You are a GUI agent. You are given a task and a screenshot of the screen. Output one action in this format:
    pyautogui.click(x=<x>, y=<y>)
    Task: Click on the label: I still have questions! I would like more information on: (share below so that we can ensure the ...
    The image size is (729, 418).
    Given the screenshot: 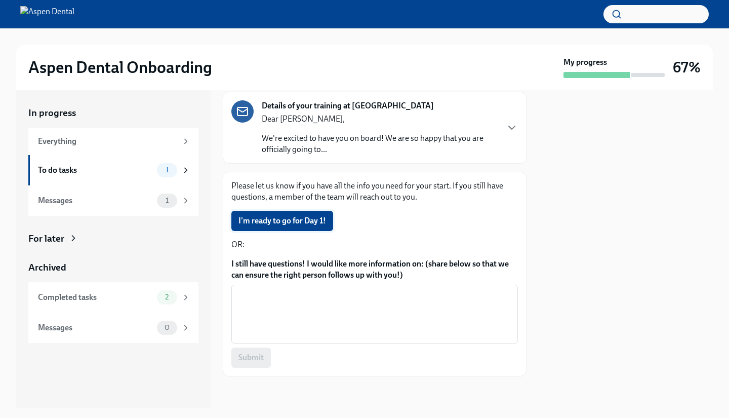 What is the action you would take?
    pyautogui.click(x=375, y=269)
    